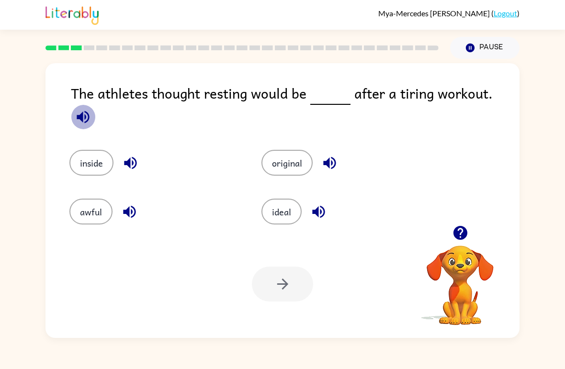  I want to click on button: Pause, so click(485, 48).